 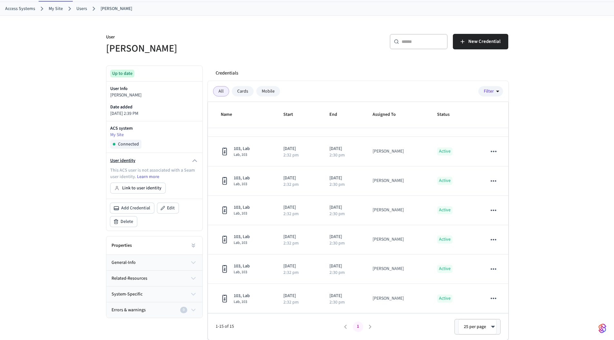 What do you see at coordinates (205, 38) in the screenshot?
I see `p: User` at bounding box center [205, 38].